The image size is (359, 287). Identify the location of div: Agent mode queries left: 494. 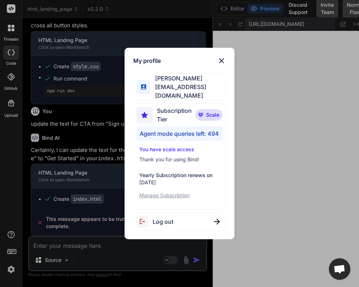
(180, 134).